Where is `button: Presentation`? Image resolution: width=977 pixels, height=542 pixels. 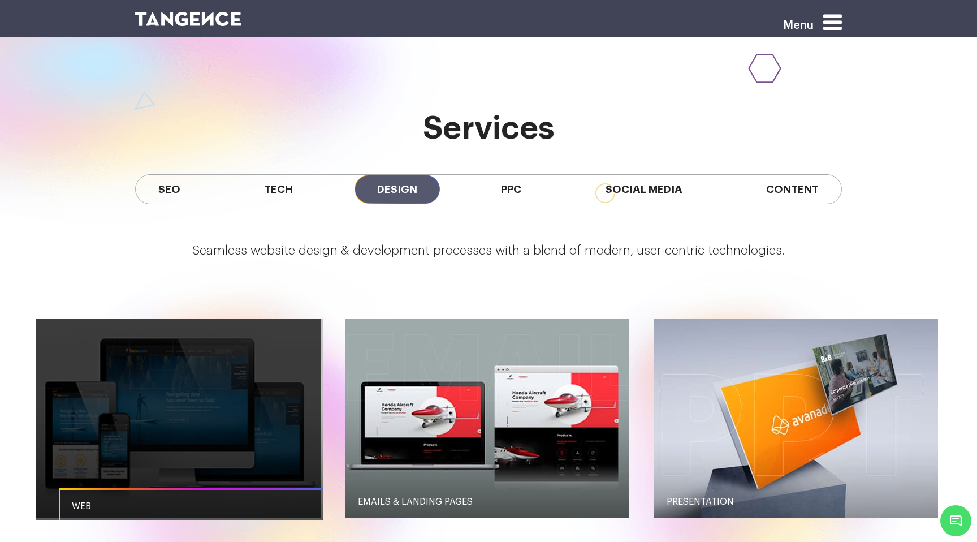 button: Presentation is located at coordinates (796, 418).